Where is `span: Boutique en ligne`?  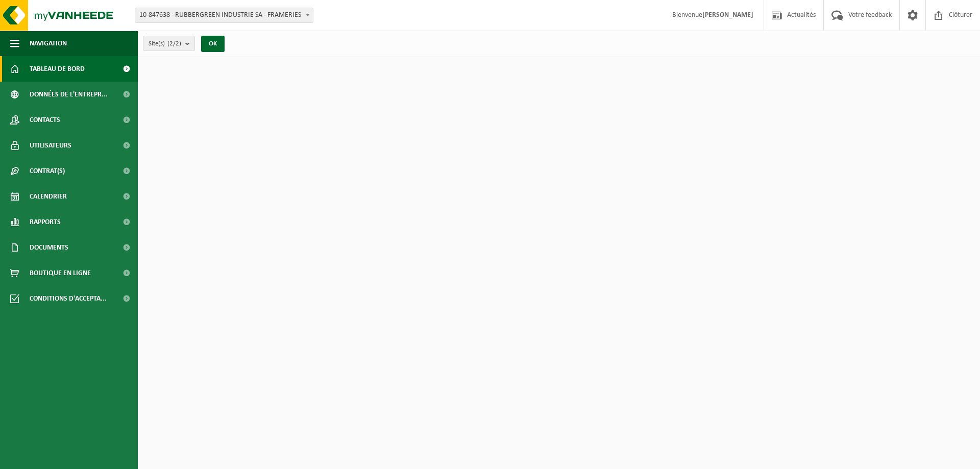
span: Boutique en ligne is located at coordinates (61, 273).